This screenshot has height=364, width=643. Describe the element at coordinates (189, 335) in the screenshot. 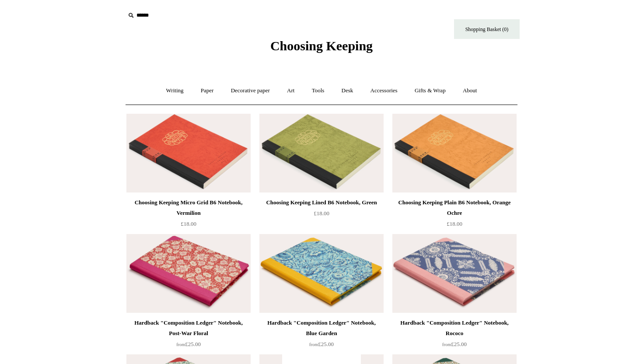

I see `a: Hardback "Composition Ledger" Notebook, Post-War Floral from£25.00` at that location.